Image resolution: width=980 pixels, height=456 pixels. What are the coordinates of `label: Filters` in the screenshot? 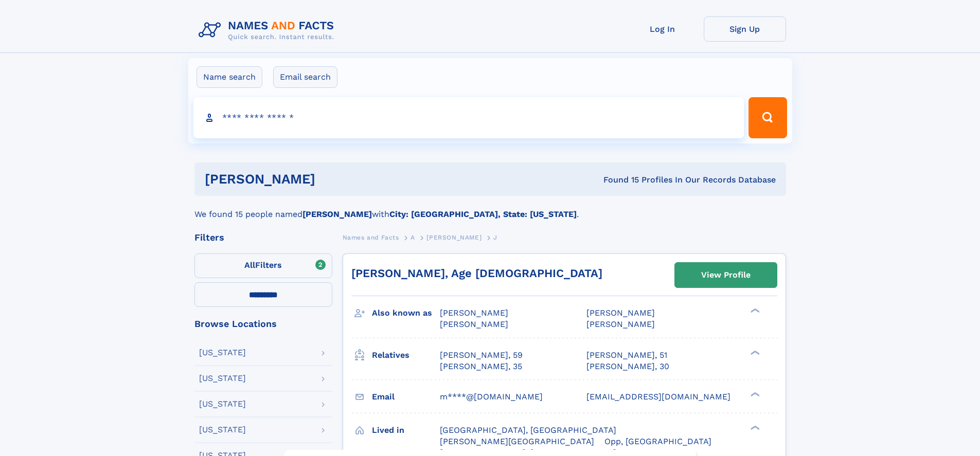 It's located at (263, 265).